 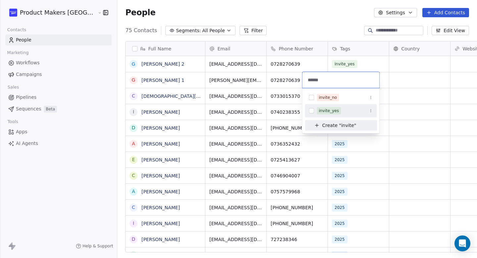 I want to click on span: Create ", so click(x=332, y=125).